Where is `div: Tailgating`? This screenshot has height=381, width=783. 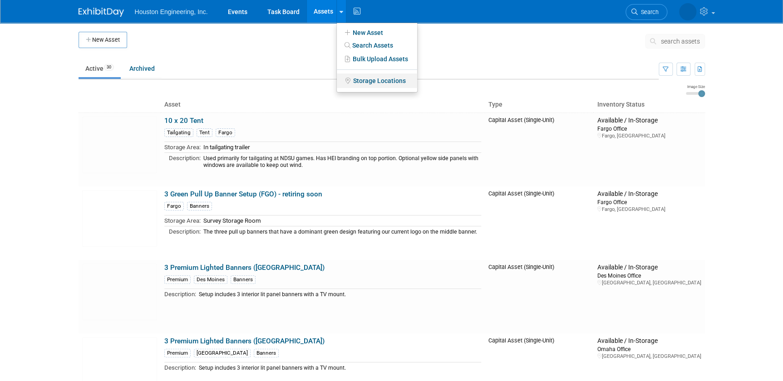
div: Tailgating is located at coordinates (179, 133).